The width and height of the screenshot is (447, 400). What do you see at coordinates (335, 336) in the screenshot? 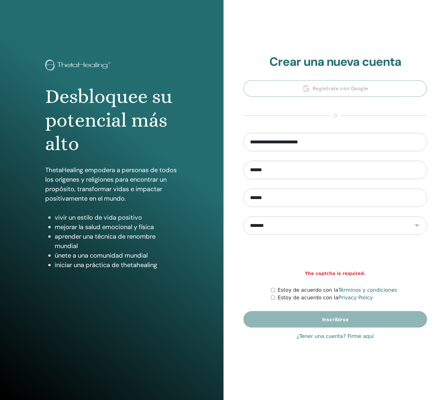
I see `a: ¿Tener una cuenta? Firme aquí` at bounding box center [335, 336].